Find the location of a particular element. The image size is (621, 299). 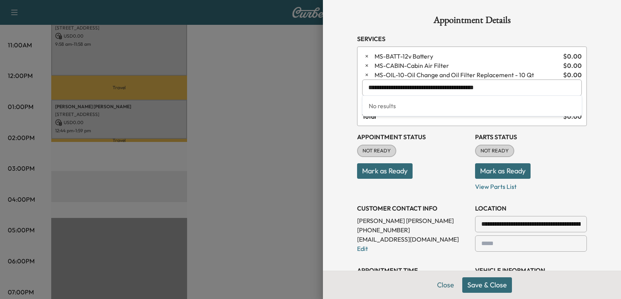

h3: Appointment Status is located at coordinates (413, 137).